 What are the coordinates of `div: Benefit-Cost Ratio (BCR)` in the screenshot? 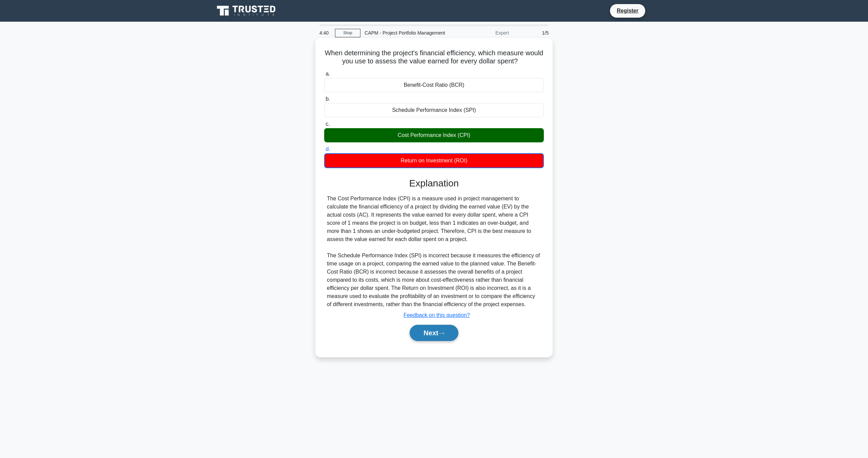 It's located at (434, 85).